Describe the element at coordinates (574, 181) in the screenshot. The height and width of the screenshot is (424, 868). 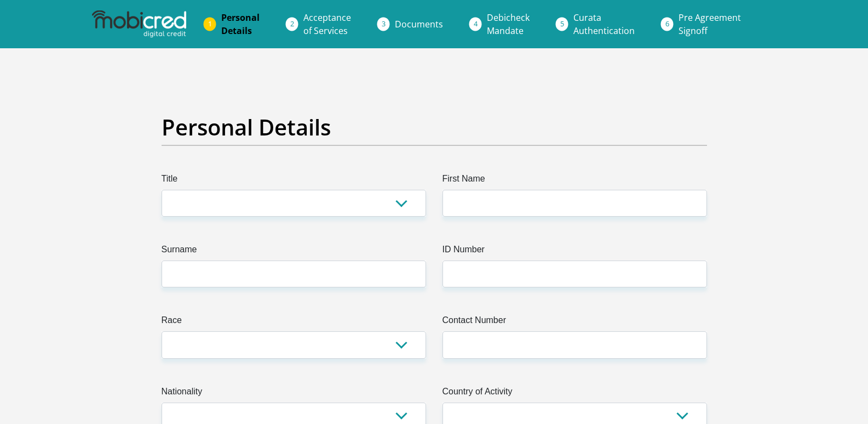
I see `label: First Name` at that location.